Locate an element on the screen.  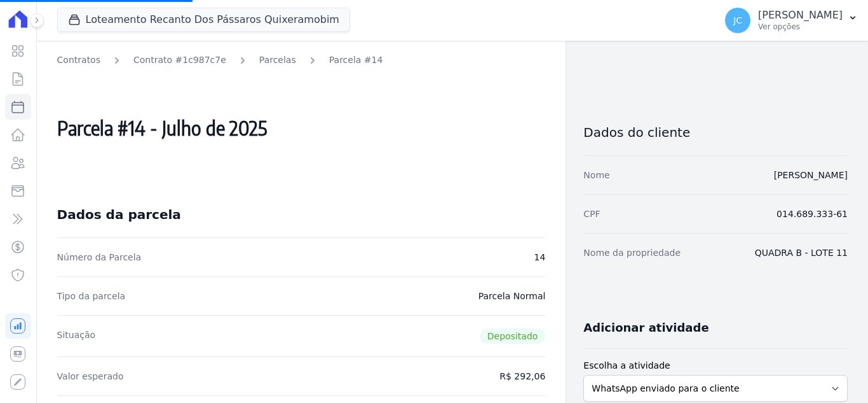
a: Contrato #1c987c7e is located at coordinates (180, 60).